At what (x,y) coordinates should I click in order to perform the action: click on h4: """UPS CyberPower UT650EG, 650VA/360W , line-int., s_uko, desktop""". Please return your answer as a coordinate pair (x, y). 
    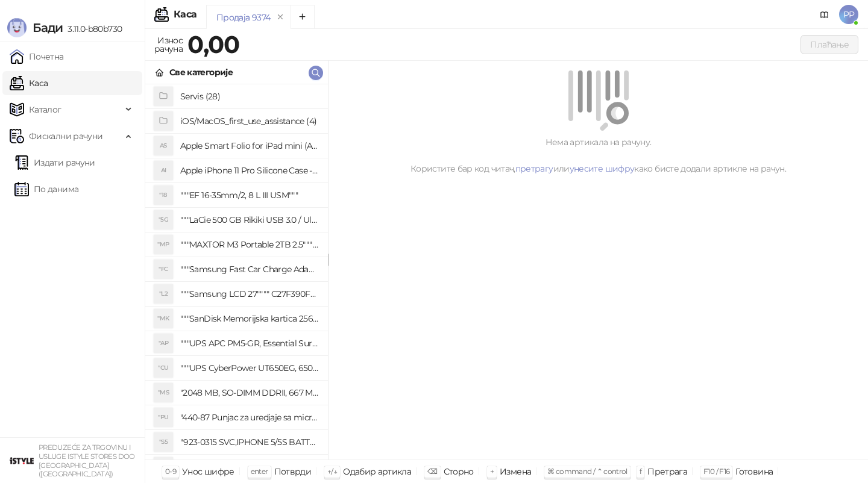
    Looking at the image, I should click on (249, 368).